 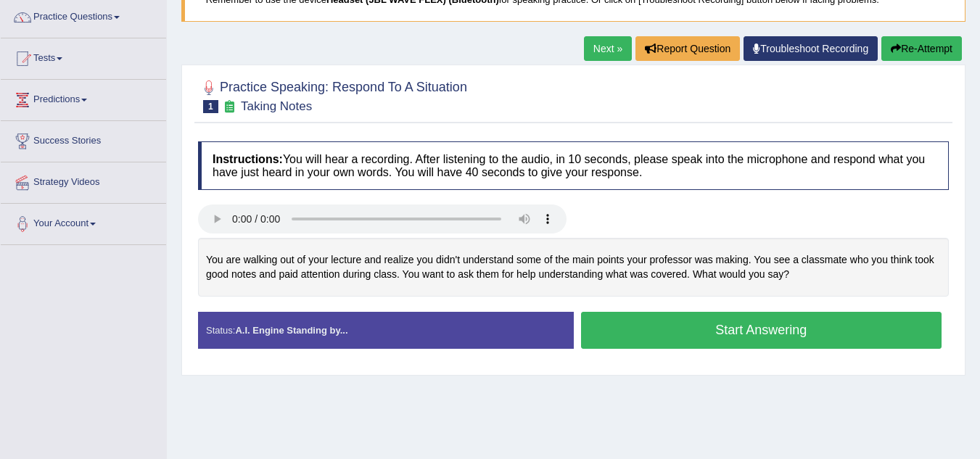 What do you see at coordinates (921, 49) in the screenshot?
I see `button: Re-Attempt` at bounding box center [921, 49].